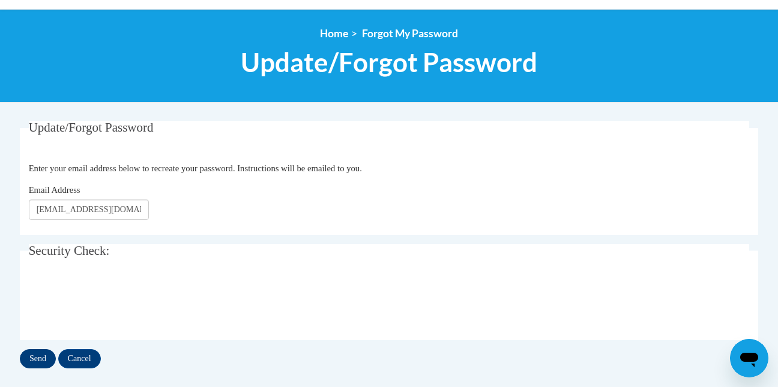 This screenshot has width=778, height=387. Describe the element at coordinates (334, 33) in the screenshot. I see `a: Home` at that location.